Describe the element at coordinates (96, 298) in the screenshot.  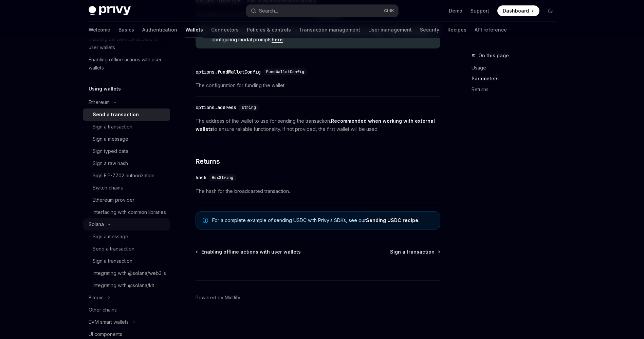
I see `div: Bitcoin` at that location.